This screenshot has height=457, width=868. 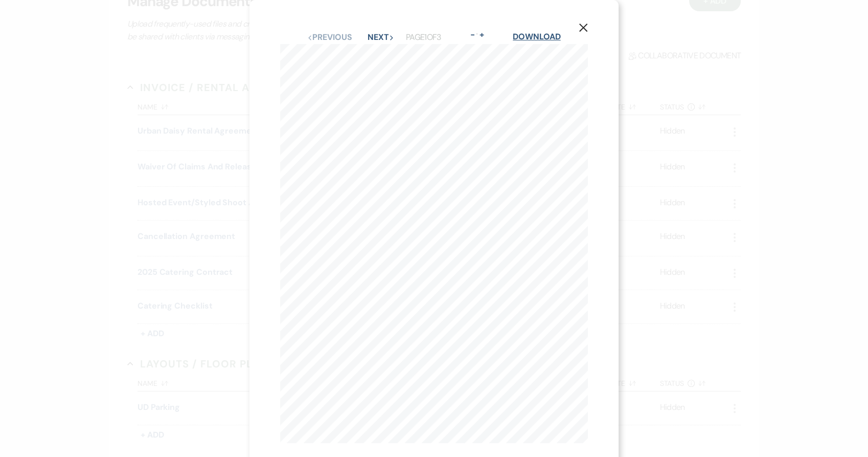 What do you see at coordinates (329, 38) in the screenshot?
I see `button: Previous` at bounding box center [329, 38].